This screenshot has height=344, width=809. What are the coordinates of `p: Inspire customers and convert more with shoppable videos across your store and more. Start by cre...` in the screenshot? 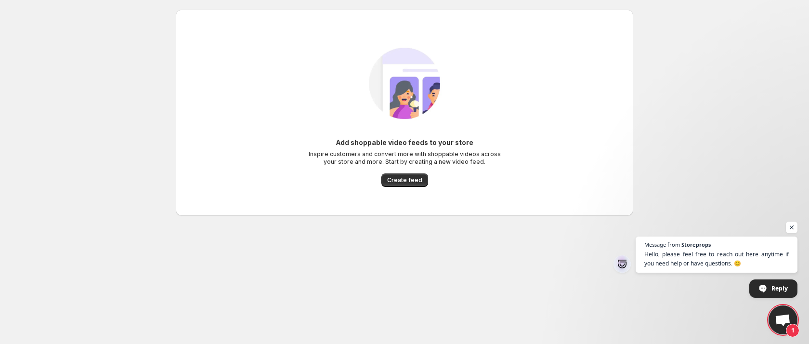 It's located at (404, 158).